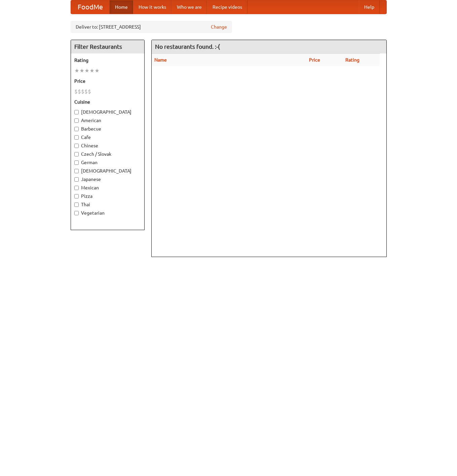 The image size is (457, 476). I want to click on label: Japanese, so click(108, 179).